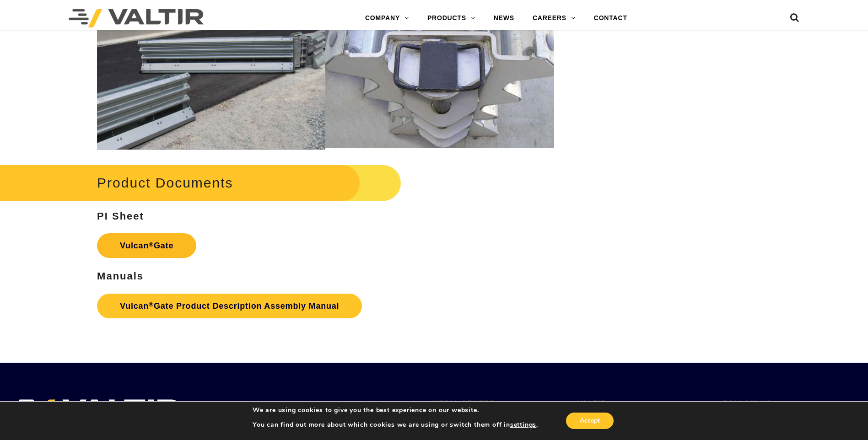 This screenshot has height=440, width=868. What do you see at coordinates (120, 216) in the screenshot?
I see `strong: PI Sheet` at bounding box center [120, 216].